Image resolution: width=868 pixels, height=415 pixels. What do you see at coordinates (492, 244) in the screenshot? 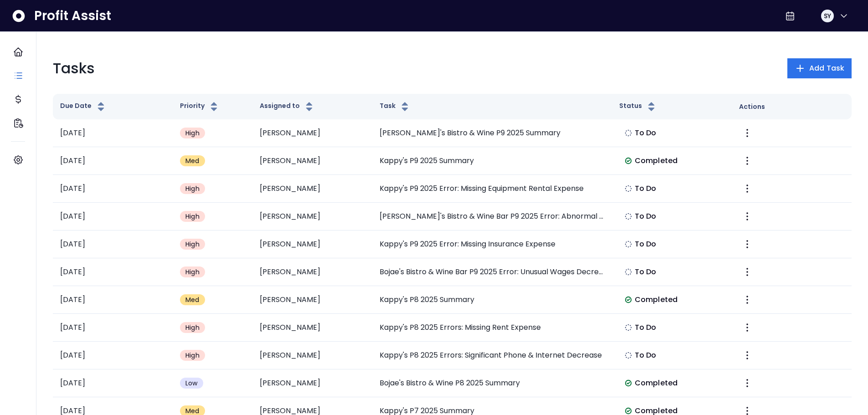
I see `td: Kappy's P9 2025 Error: Missing Insurance Expense` at bounding box center [492, 244].